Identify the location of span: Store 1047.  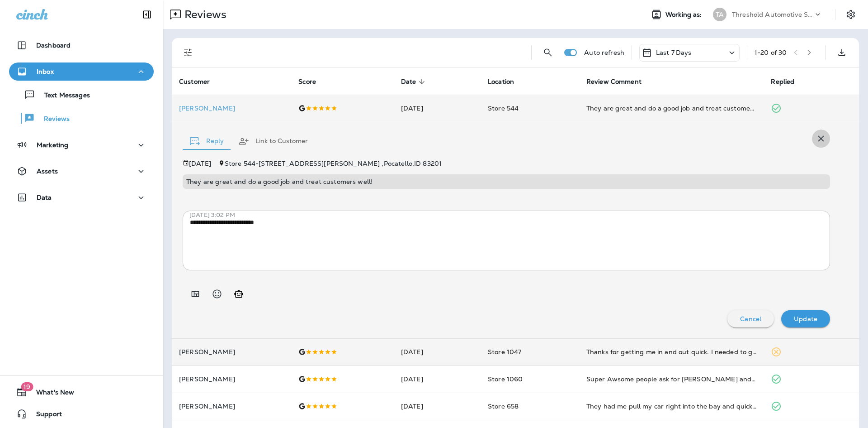
(505, 352).